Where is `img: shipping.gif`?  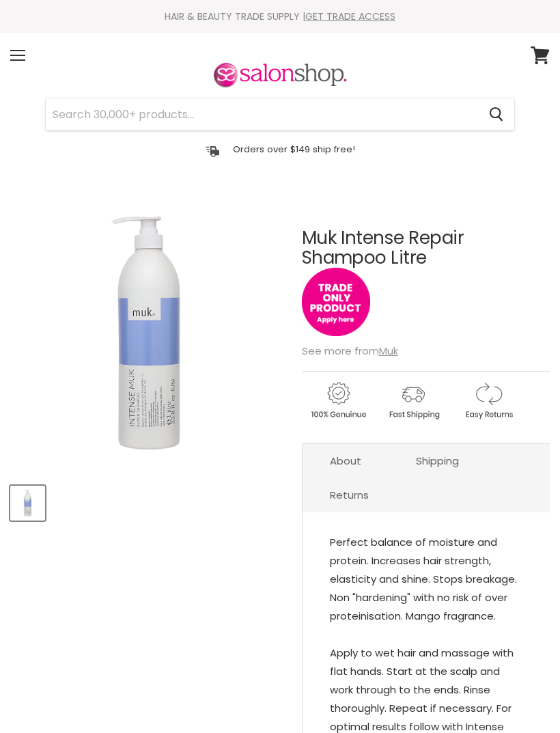 img: shipping.gif is located at coordinates (413, 400).